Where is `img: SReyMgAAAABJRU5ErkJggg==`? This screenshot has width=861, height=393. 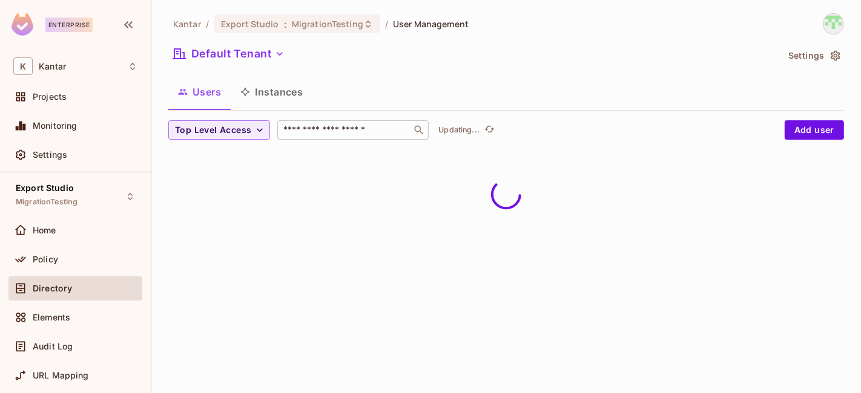 img: SReyMgAAAABJRU5ErkJggg== is located at coordinates (22, 24).